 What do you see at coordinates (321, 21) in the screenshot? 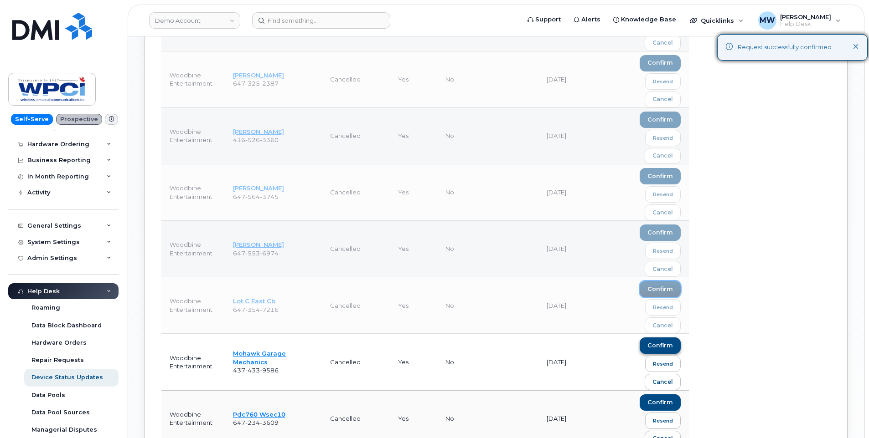
I see `input: Find something...` at bounding box center [321, 21].